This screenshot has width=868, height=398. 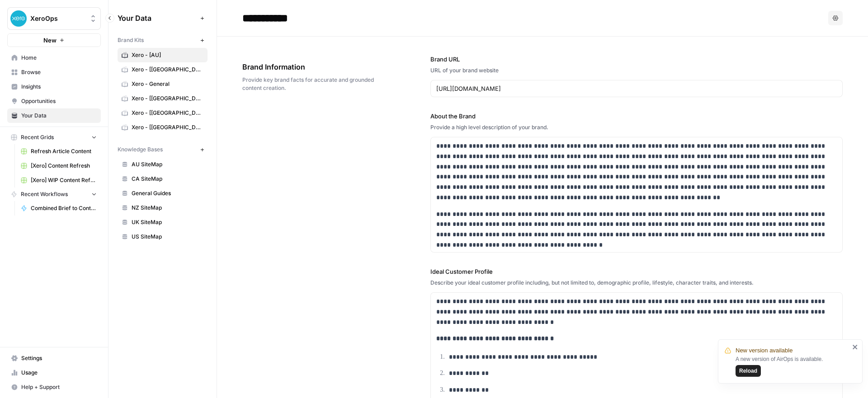 I want to click on a: US SiteMap, so click(x=163, y=237).